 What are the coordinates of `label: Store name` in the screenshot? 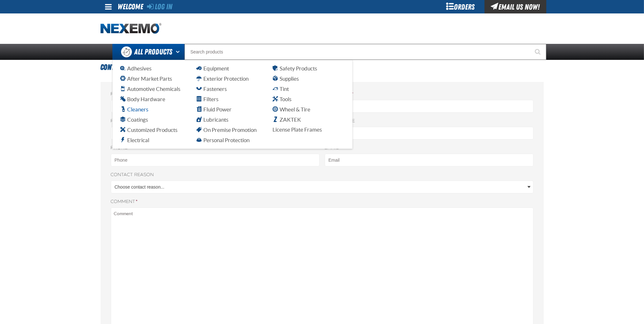 It's located at (429, 121).